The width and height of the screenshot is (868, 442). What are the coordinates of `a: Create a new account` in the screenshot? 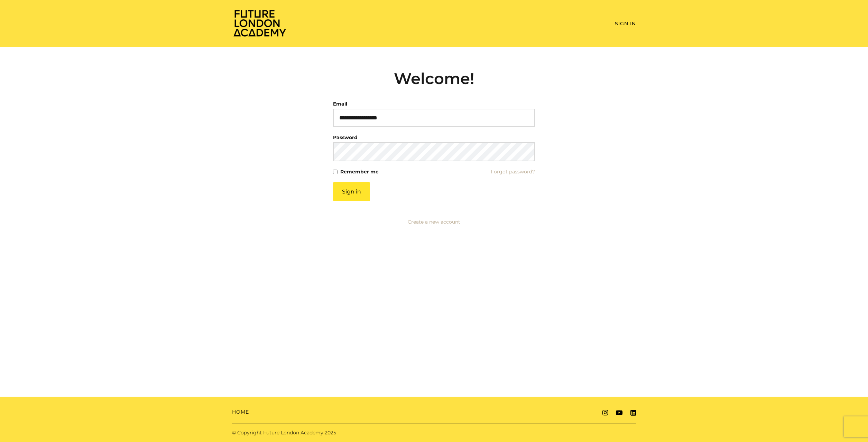 It's located at (434, 222).